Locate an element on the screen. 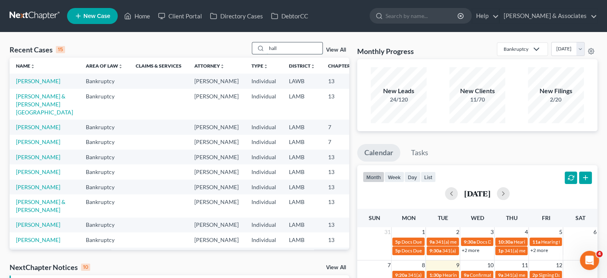 The image size is (607, 278). div: New Filings is located at coordinates (556, 91).